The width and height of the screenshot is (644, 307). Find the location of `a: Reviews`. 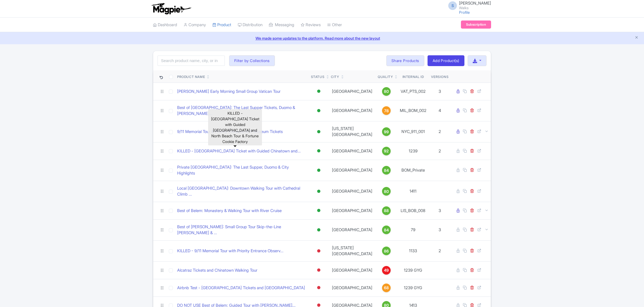

a: Reviews is located at coordinates (311, 25).